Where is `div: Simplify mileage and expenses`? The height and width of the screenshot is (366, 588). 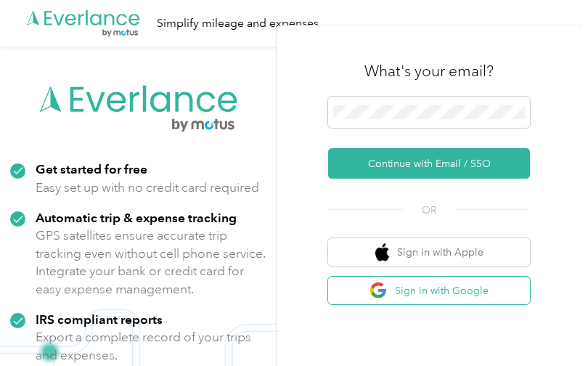 div: Simplify mileage and expenses is located at coordinates (237, 23).